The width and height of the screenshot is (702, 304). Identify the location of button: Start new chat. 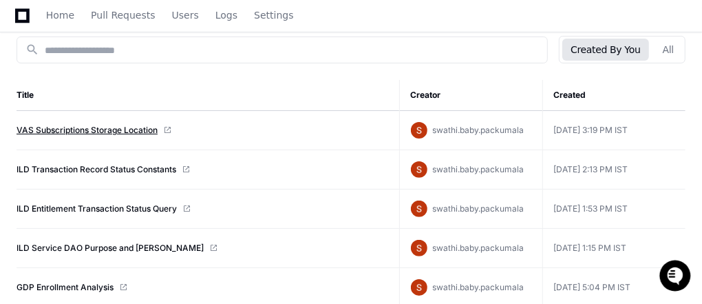
(242, 115).